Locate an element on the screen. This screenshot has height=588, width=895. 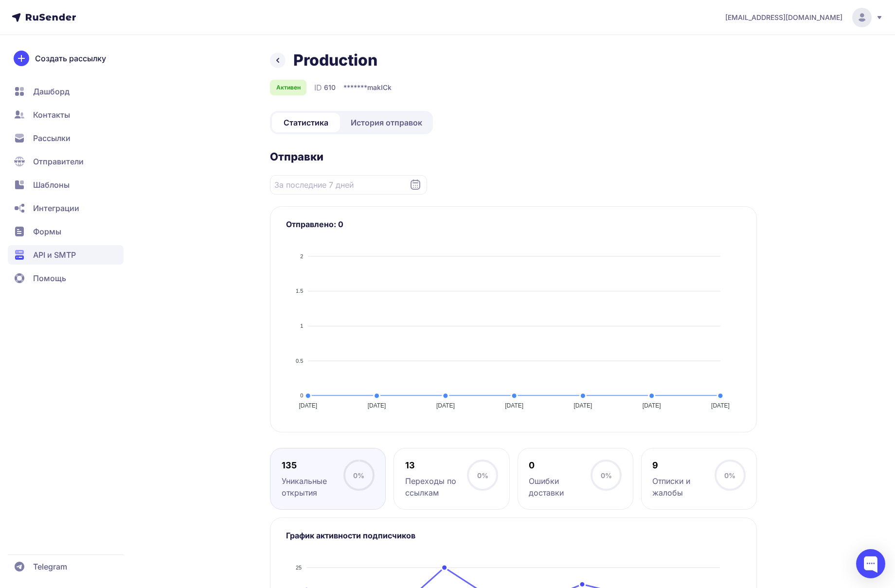
tspan: 0 is located at coordinates (302, 396).